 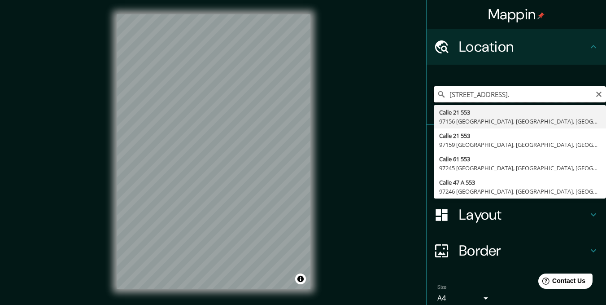 I want to click on label: Size, so click(x=442, y=287).